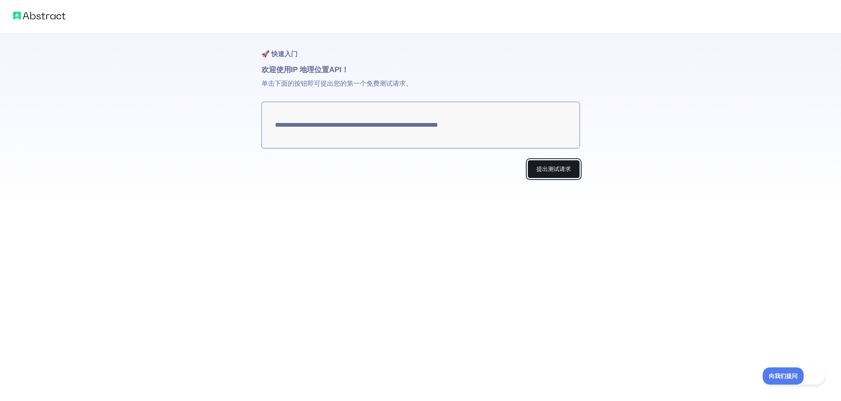 Image resolution: width=841 pixels, height=401 pixels. I want to click on font: 提出测试请求, so click(554, 169).